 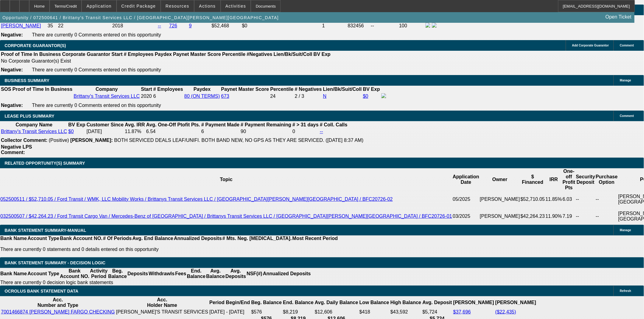 I want to click on th: Account Type, so click(x=43, y=239).